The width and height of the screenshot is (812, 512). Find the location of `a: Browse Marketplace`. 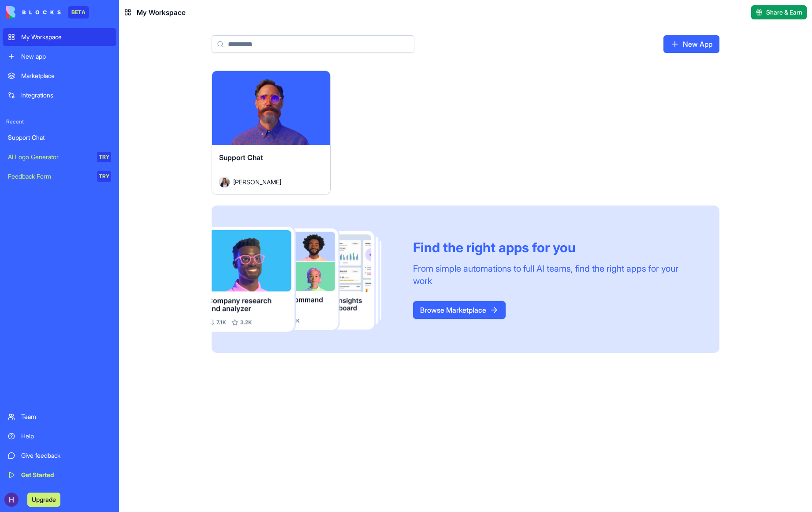

a: Browse Marketplace is located at coordinates (459, 310).